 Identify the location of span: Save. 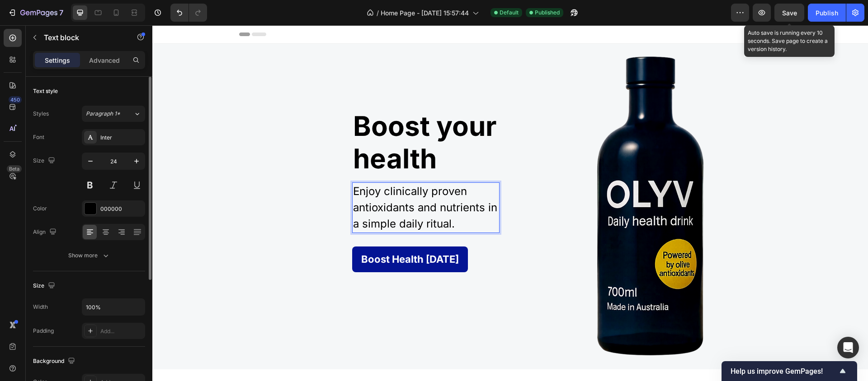
(789, 13).